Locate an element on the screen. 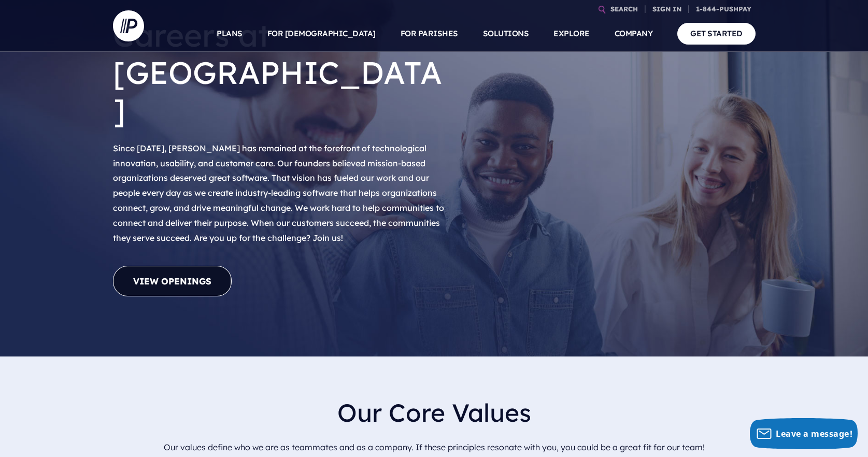 The image size is (868, 457). a: EXPLORE is located at coordinates (572, 33).